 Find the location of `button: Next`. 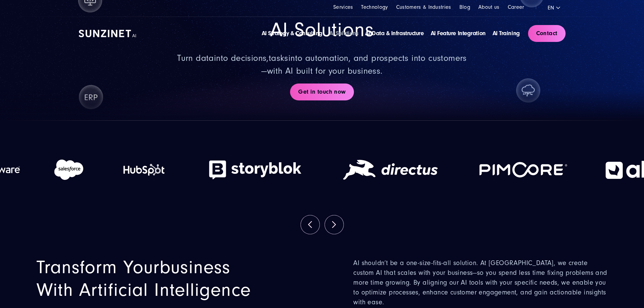

button: Next is located at coordinates (334, 225).